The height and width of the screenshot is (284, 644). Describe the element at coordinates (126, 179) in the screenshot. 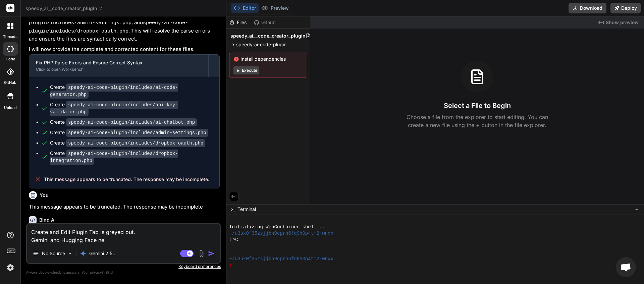

I see `span: This message appears to be truncated. The response may be incomplete.` at that location.